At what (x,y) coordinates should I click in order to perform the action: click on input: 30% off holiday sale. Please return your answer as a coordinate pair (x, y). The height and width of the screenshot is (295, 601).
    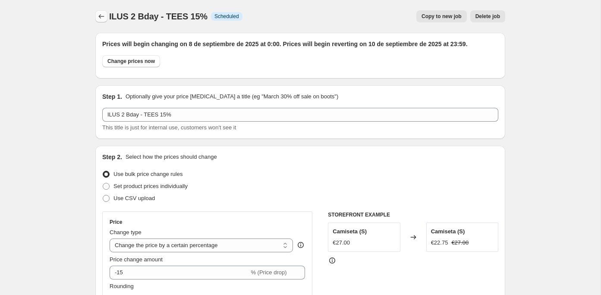
    Looking at the image, I should click on (300, 115).